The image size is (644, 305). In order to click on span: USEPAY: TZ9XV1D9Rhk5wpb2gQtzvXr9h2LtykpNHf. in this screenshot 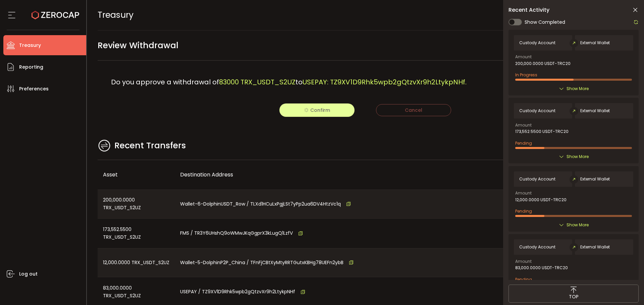, I will do `click(384, 82)`.